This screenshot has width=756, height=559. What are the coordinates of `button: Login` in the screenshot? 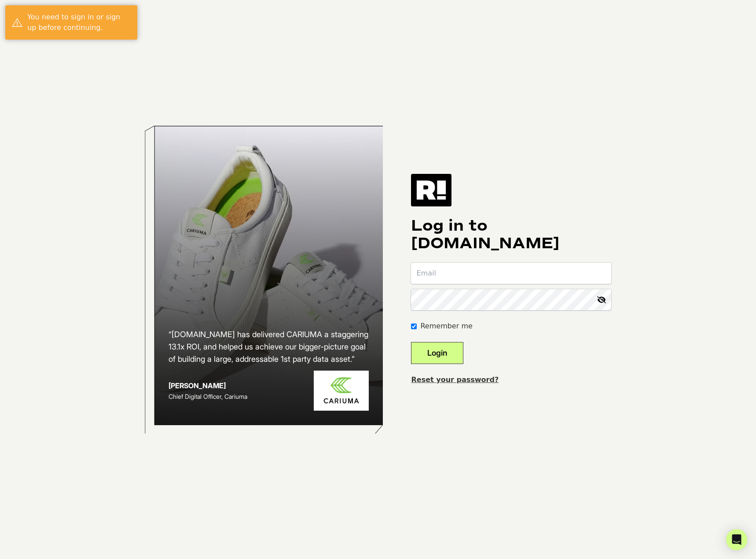 It's located at (437, 353).